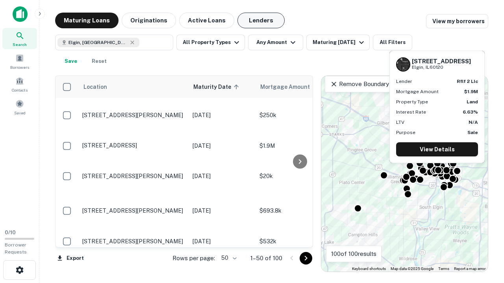 This screenshot has width=504, height=283. What do you see at coordinates (207, 20) in the screenshot?
I see `button: Active Loans` at bounding box center [207, 20].